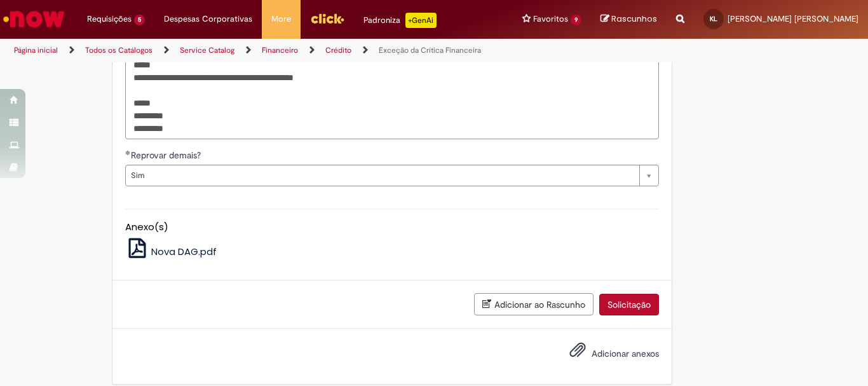 This screenshot has width=868, height=386. I want to click on img: click_logo_yellow_360x200.png, so click(327, 19).